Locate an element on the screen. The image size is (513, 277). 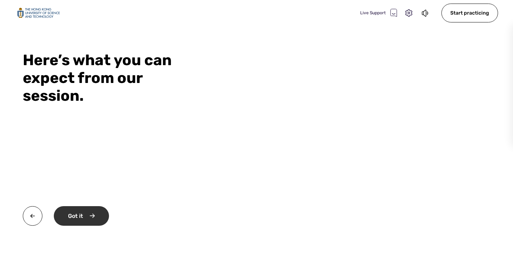
div: Live Support is located at coordinates (378, 13).